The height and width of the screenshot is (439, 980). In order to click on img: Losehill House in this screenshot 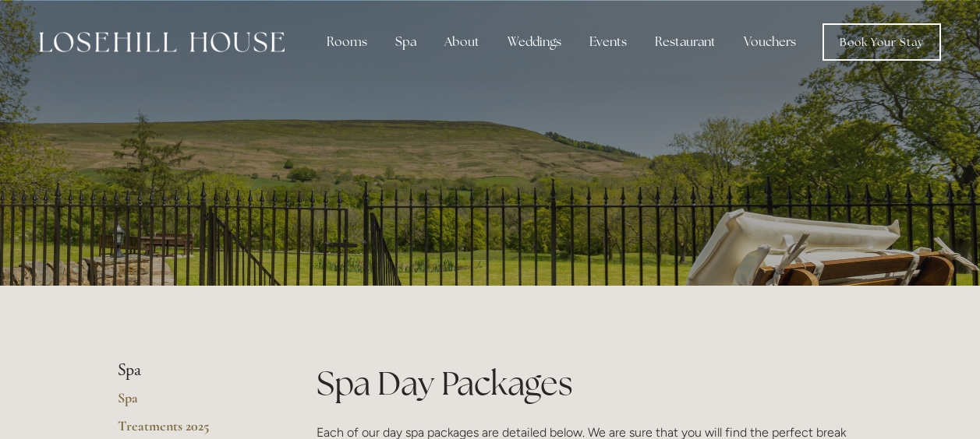, I will do `click(162, 42)`.